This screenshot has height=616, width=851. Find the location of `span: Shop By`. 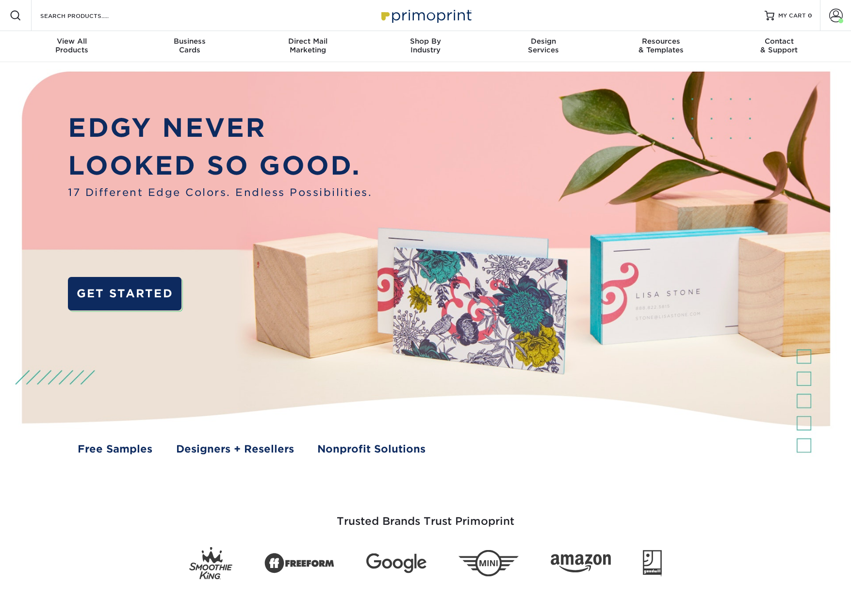

span: Shop By is located at coordinates (425, 41).